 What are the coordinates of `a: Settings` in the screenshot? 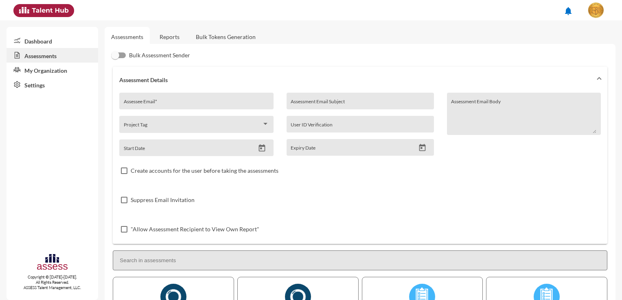 It's located at (52, 85).